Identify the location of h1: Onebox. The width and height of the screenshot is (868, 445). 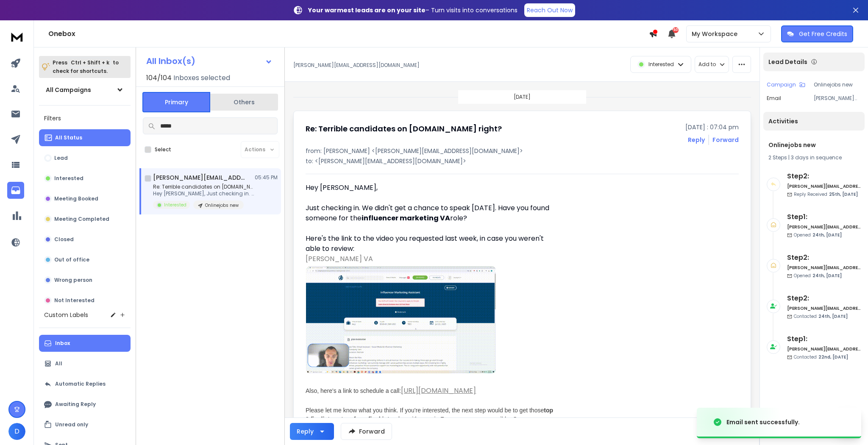
(348, 34).